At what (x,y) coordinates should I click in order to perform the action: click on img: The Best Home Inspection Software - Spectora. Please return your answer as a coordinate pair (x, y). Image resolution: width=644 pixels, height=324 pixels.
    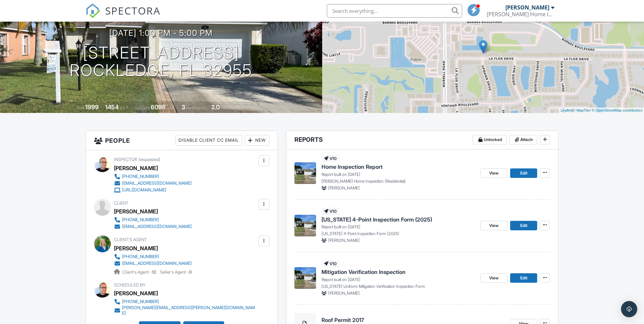
    Looking at the image, I should click on (93, 11).